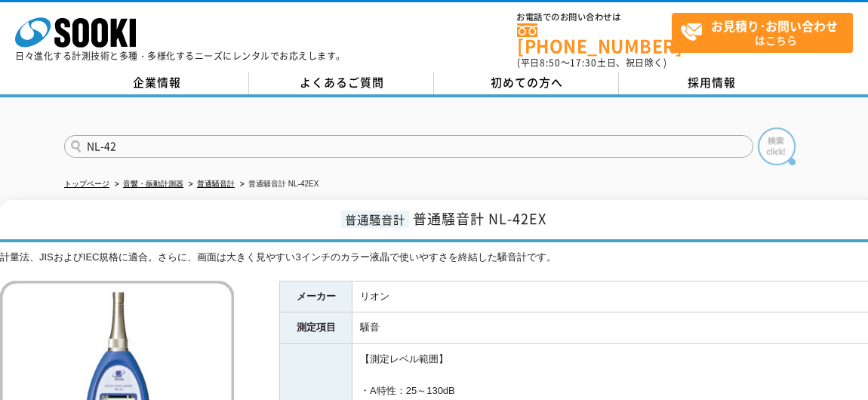 The height and width of the screenshot is (400, 868). What do you see at coordinates (766, 32) in the screenshot?
I see `span: はこちら` at bounding box center [766, 32].